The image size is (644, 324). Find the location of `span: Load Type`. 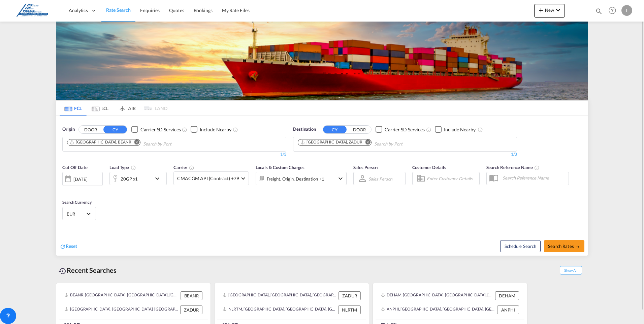

span: Load Type is located at coordinates (122, 167).